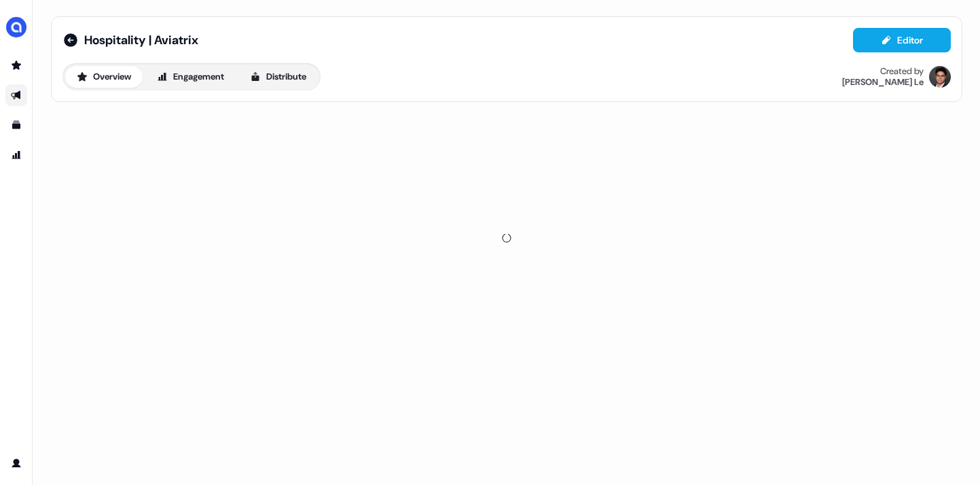 This screenshot has height=485, width=980. What do you see at coordinates (278, 77) in the screenshot?
I see `a: Distribute` at bounding box center [278, 77].